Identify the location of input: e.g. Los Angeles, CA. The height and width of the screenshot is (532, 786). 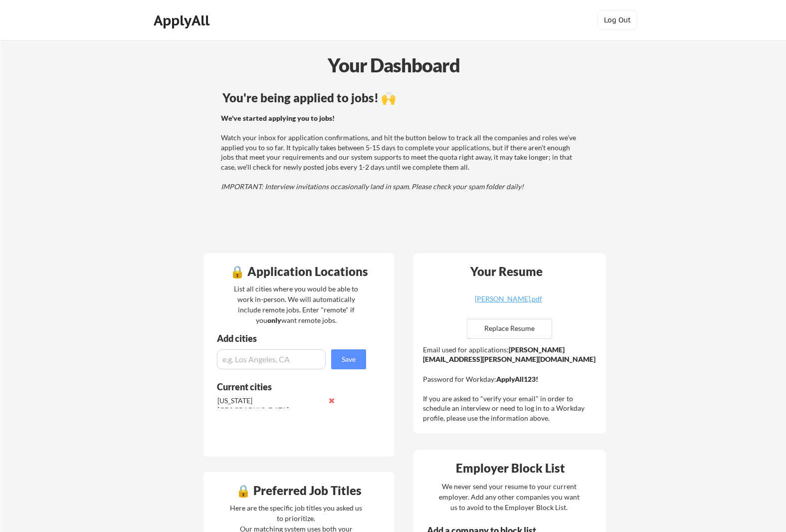
(272, 359).